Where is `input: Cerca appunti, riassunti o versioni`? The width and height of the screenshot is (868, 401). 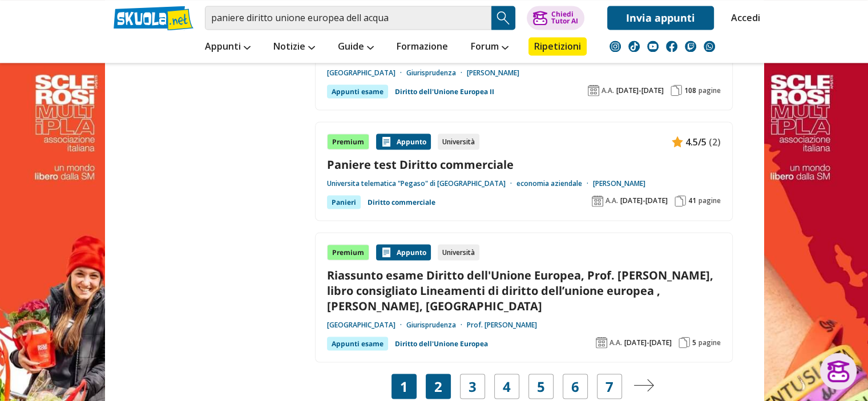 input: Cerca appunti, riassunti o versioni is located at coordinates (349, 18).